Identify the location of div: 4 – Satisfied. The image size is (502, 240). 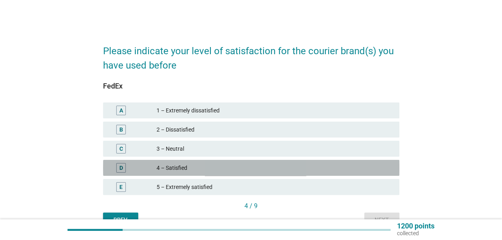
(275, 168).